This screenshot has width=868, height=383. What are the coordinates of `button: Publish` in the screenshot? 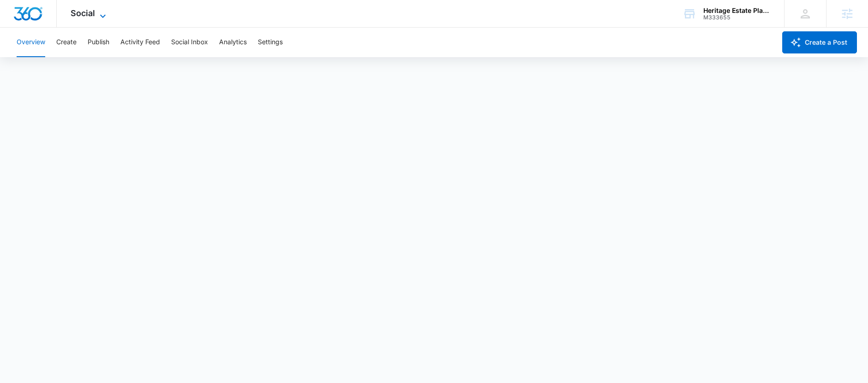 It's located at (98, 42).